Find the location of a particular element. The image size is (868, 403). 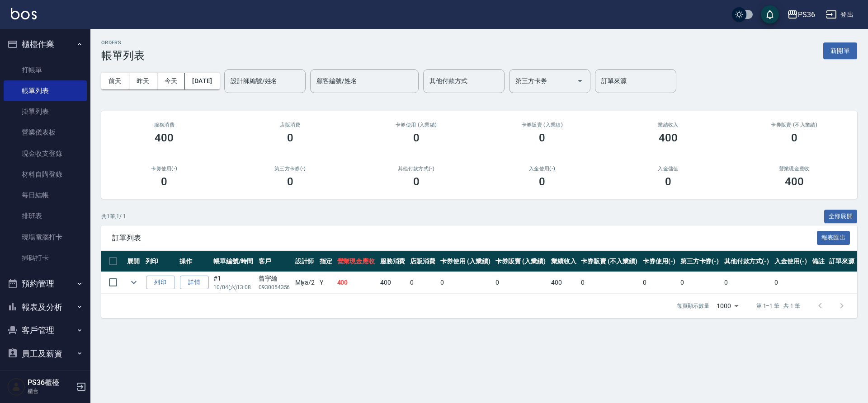

th: 服務消費 is located at coordinates (393, 261).